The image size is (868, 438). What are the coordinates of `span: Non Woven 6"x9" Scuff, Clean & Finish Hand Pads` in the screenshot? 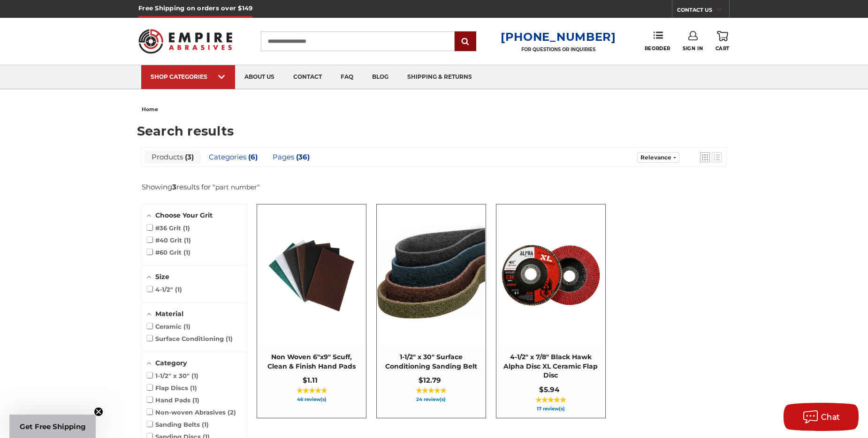 It's located at (311, 362).